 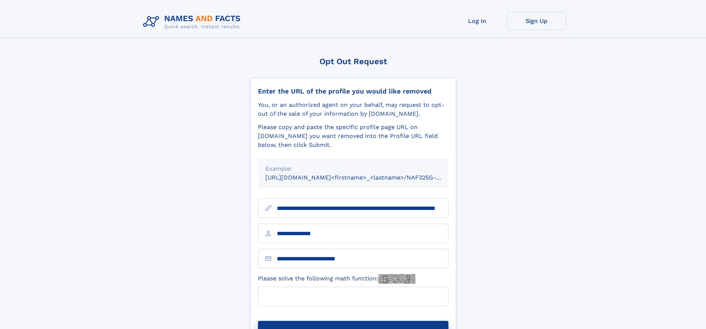 I want to click on div: Enter the URL of the profile you would like removed, so click(x=353, y=91).